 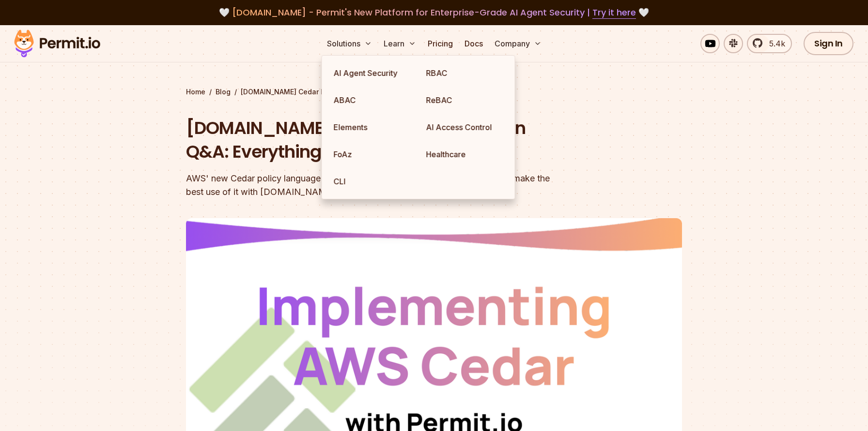 What do you see at coordinates (614, 12) in the screenshot?
I see `a: Try it here` at bounding box center [614, 12].